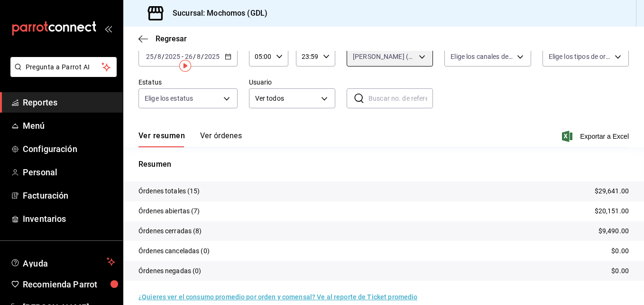  I want to click on button: Exportar a Excel, so click(596, 136).